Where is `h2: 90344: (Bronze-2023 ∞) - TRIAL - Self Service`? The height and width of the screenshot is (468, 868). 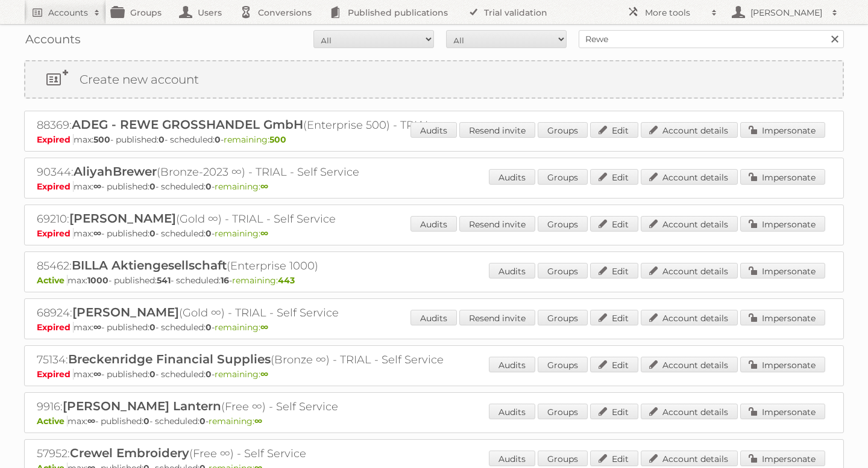
h2: 90344: (Bronze-2023 ∞) - TRIAL - Self Service is located at coordinates (247, 172).